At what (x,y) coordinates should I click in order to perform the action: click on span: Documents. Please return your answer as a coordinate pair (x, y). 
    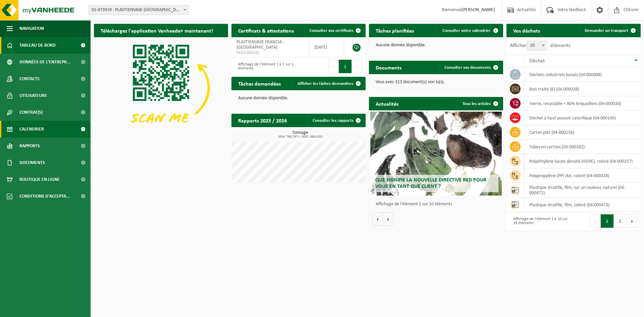
    Looking at the image, I should click on (32, 163).